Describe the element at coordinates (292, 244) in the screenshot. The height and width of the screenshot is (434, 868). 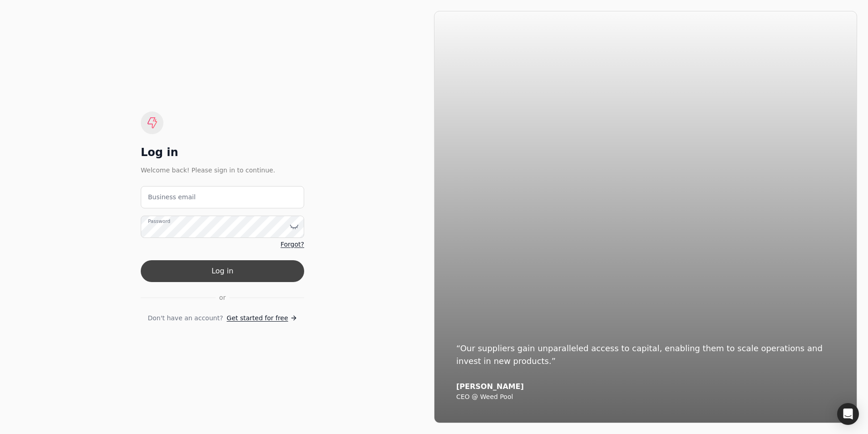
I see `span: Forgot?` at that location.